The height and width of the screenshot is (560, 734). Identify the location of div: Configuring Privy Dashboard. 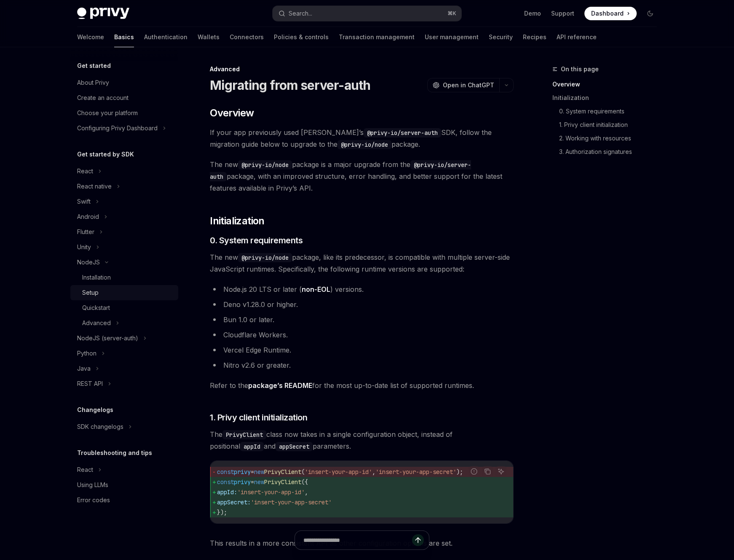
(117, 128).